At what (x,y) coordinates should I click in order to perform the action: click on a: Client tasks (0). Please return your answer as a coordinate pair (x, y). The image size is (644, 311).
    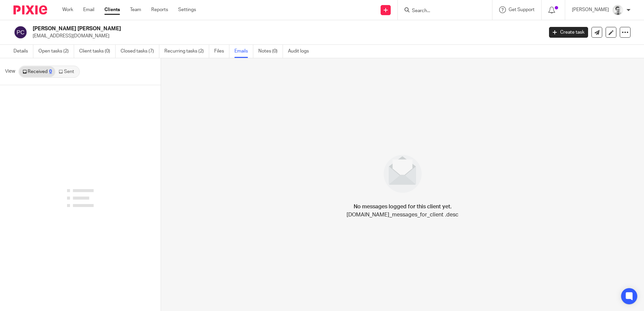
    Looking at the image, I should click on (97, 51).